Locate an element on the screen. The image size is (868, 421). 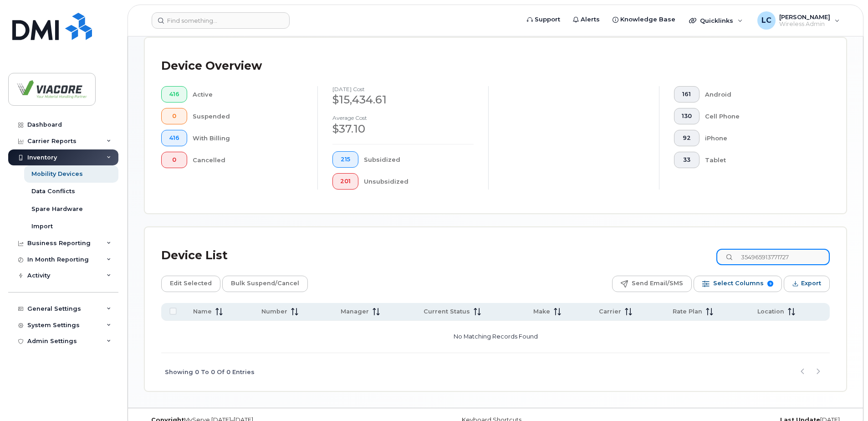
span: 215 is located at coordinates (345, 160).